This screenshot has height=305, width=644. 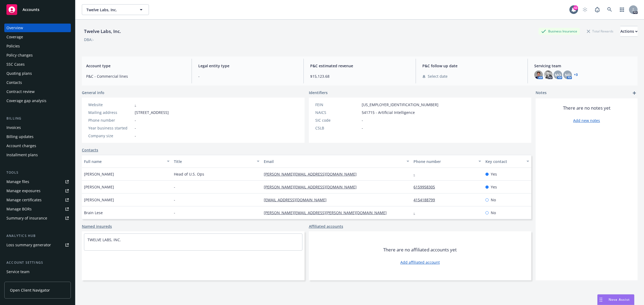 I want to click on a: Invoices, so click(x=37, y=127).